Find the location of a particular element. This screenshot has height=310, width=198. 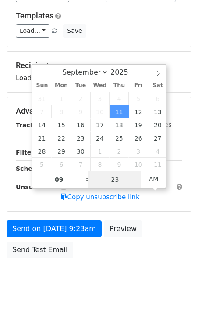

span: September 3, 2025 is located at coordinates (100, 98).